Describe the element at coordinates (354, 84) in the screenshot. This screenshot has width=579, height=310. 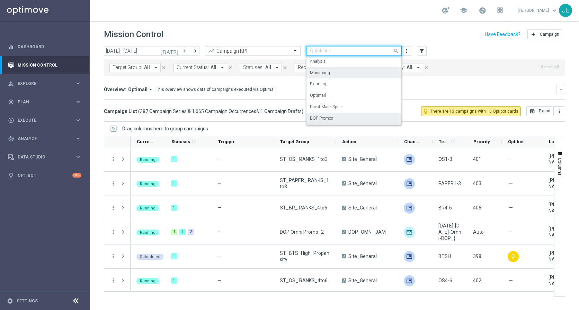
I see `div: Planning` at that location.